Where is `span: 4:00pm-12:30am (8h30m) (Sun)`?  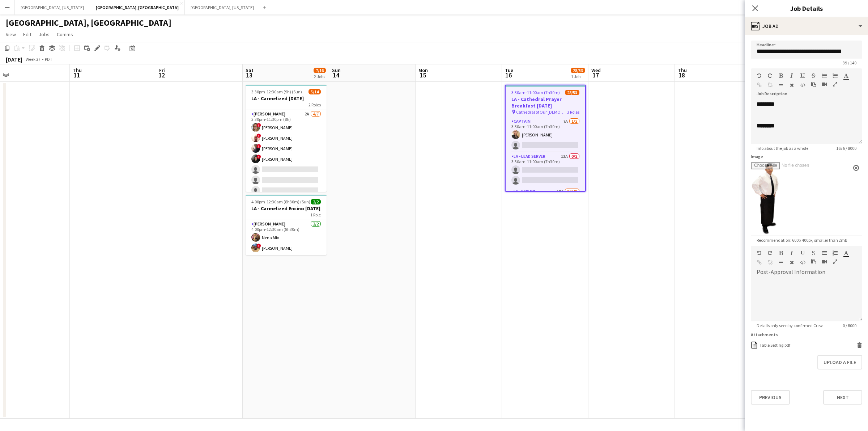 span: 4:00pm-12:30am (8h30m) (Sun) is located at coordinates (281, 202).